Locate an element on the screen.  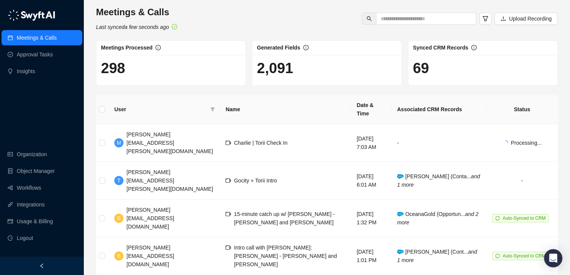
h1: 2,091 is located at coordinates (327, 68).